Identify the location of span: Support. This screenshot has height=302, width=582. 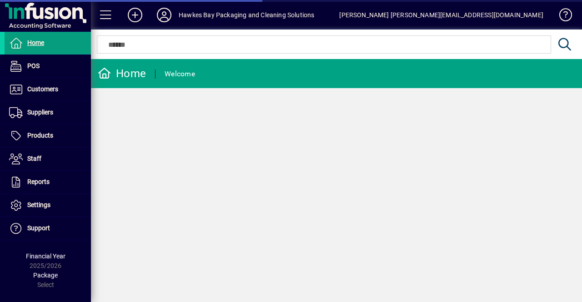
(39, 228).